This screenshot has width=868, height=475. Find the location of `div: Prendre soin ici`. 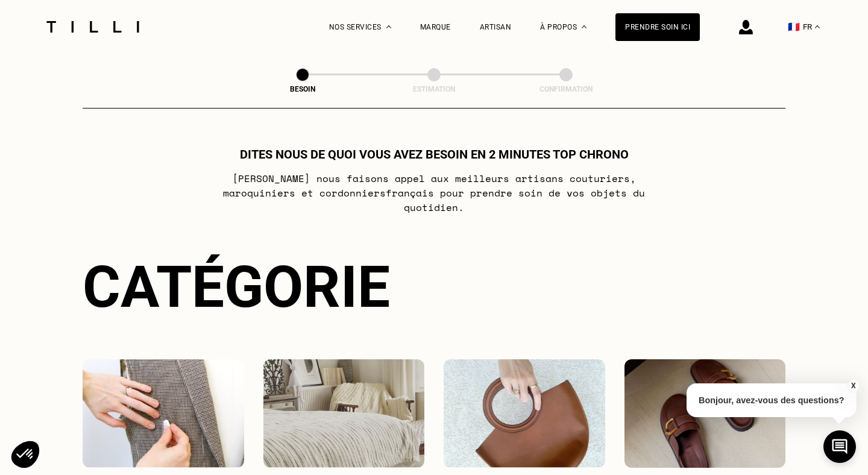

div: Prendre soin ici is located at coordinates (657, 27).